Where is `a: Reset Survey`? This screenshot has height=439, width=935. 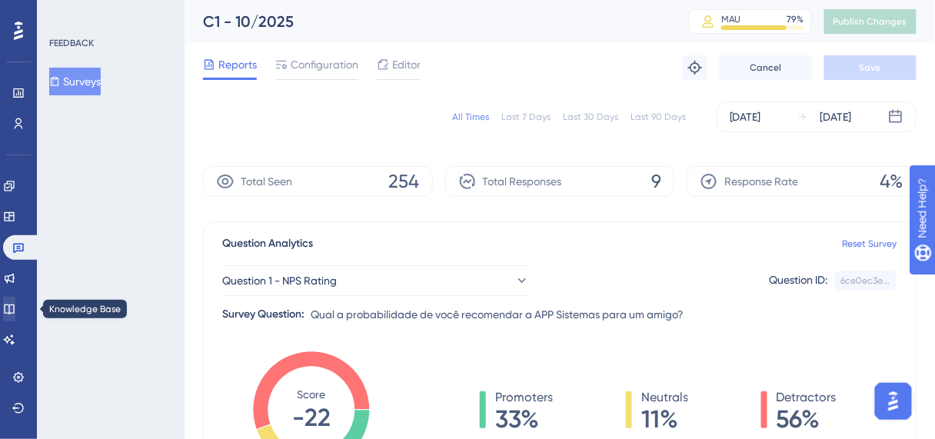
a: Reset Survey is located at coordinates (870, 244).